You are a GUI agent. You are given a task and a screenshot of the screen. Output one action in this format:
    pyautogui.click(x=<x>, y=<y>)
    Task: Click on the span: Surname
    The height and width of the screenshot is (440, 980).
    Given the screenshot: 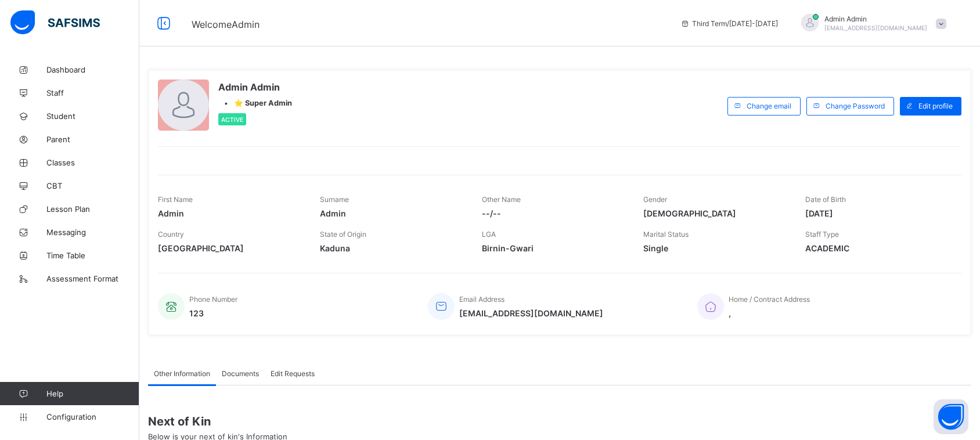 What is the action you would take?
    pyautogui.click(x=335, y=199)
    